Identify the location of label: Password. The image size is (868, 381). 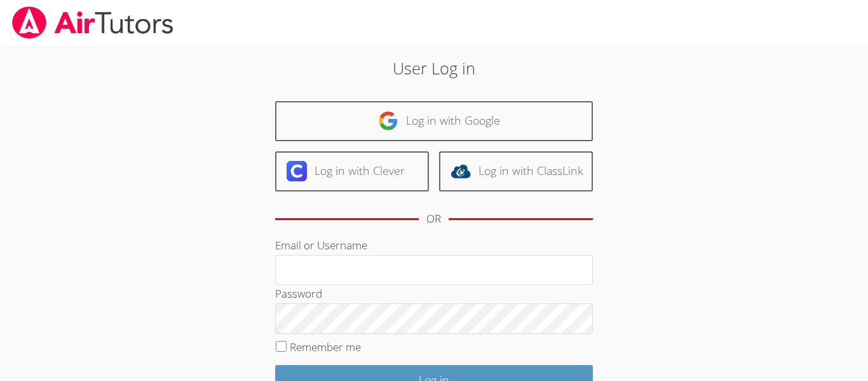
(299, 294).